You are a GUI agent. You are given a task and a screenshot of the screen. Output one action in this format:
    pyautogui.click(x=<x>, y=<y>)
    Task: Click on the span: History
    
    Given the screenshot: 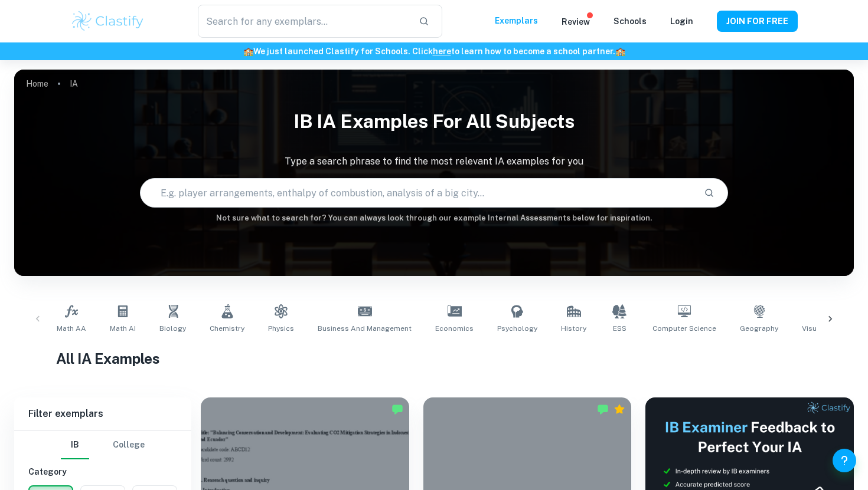 What is the action you would take?
    pyautogui.click(x=573, y=329)
    